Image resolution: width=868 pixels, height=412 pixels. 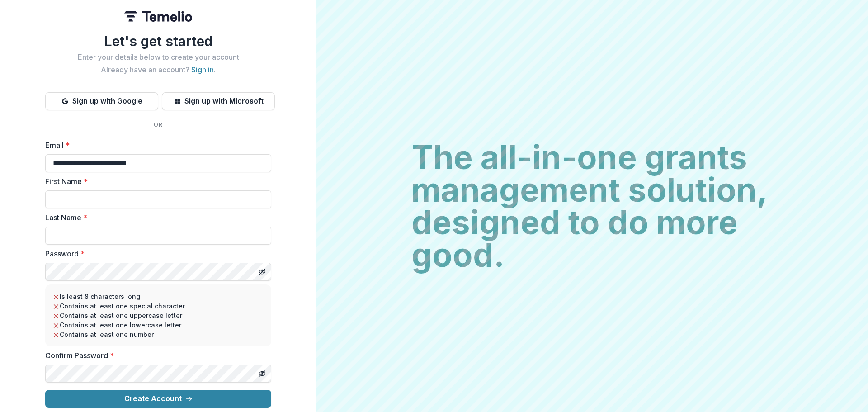 What do you see at coordinates (159, 306) in the screenshot?
I see `li: Contains at least one special character` at bounding box center [159, 306].